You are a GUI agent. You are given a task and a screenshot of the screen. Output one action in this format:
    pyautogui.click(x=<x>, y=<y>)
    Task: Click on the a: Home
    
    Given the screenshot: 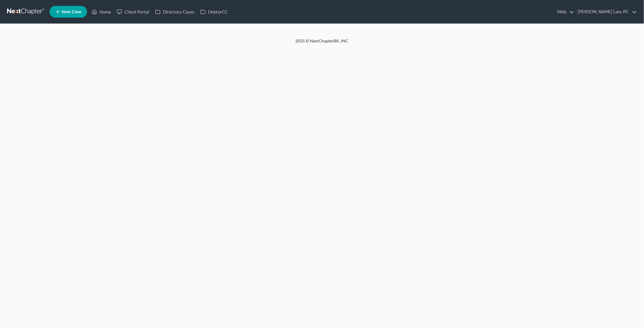 What is the action you would take?
    pyautogui.click(x=101, y=12)
    